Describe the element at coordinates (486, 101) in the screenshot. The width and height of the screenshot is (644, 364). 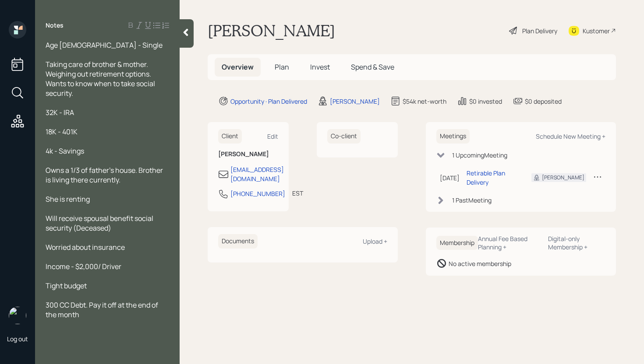
I see `div: $0 invested` at that location.